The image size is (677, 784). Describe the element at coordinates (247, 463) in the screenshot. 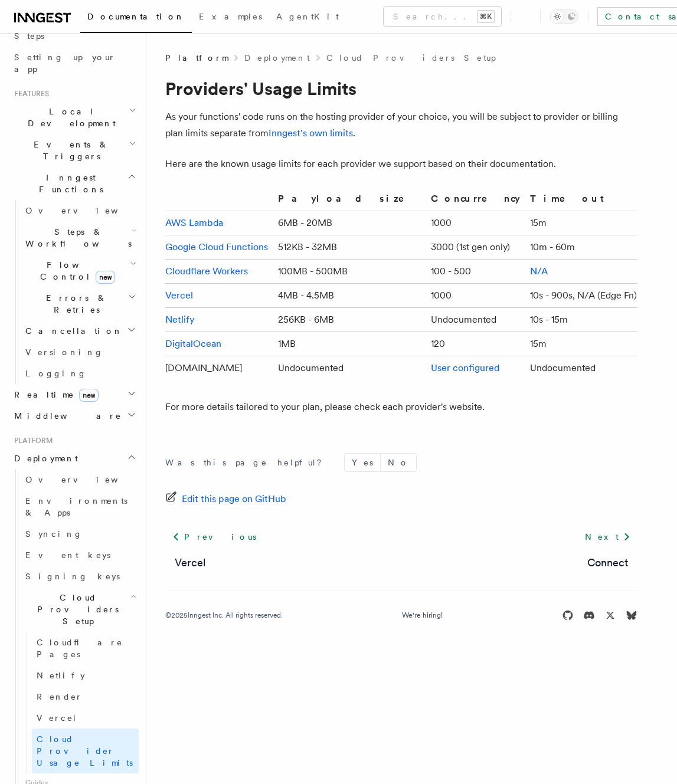

I see `p: Was this page helpful?` at that location.